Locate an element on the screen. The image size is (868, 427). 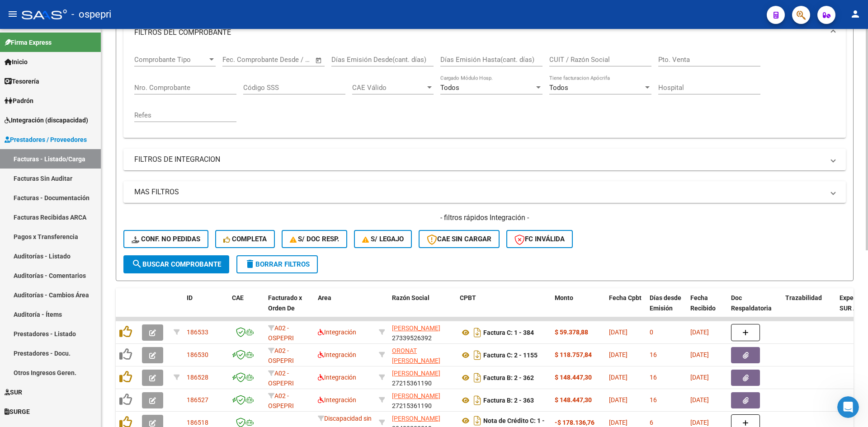
span: Facturado x Orden De is located at coordinates (285, 302).